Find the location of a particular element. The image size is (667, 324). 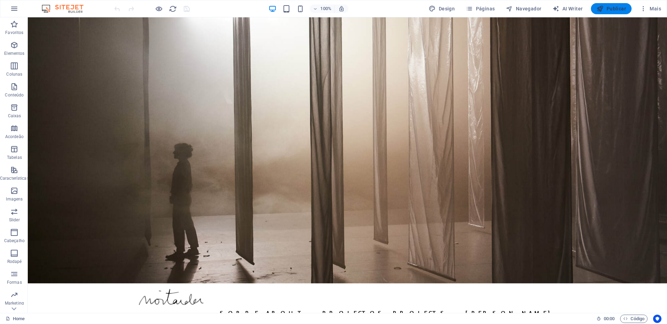

p: Favoritos is located at coordinates (14, 33).